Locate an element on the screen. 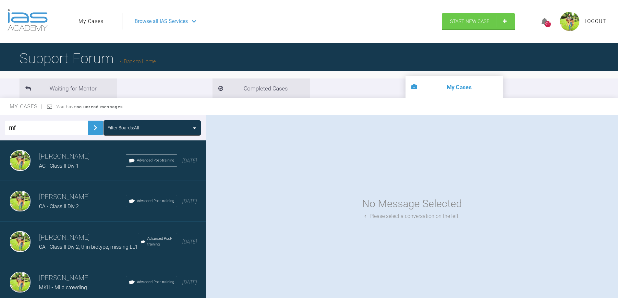 The width and height of the screenshot is (618, 298). span: AC - Class II Div 1 is located at coordinates (59, 166).